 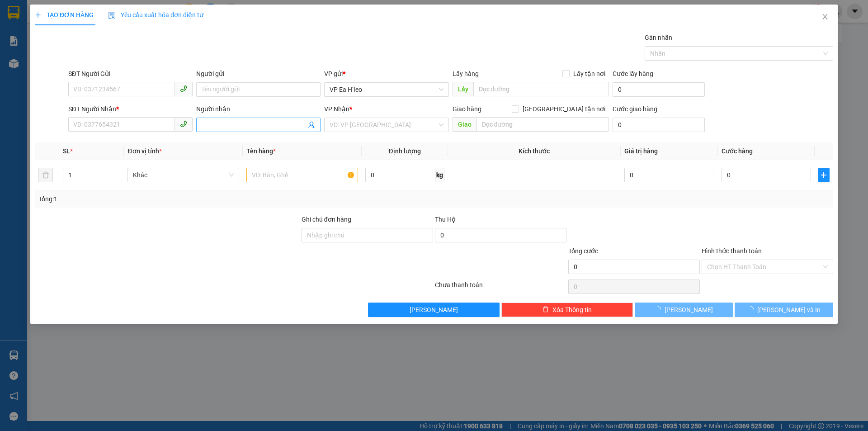 What do you see at coordinates (824, 175) in the screenshot?
I see `button: plus` at bounding box center [824, 175].